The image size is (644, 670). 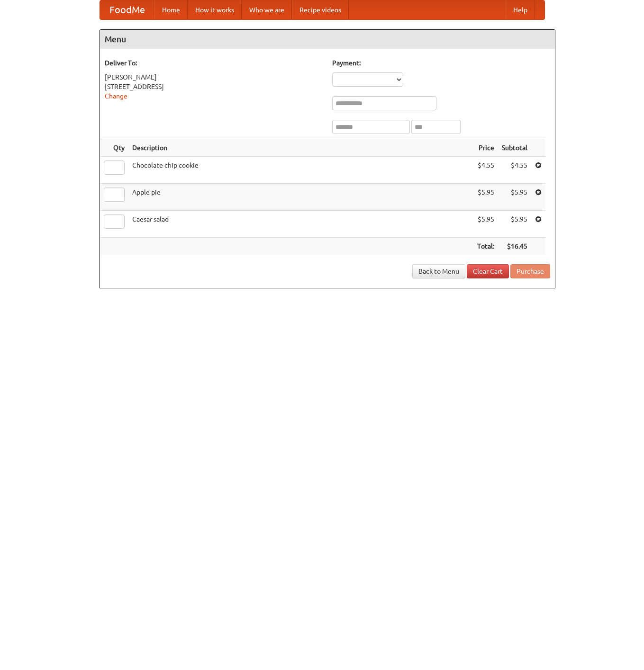 I want to click on th: Qty, so click(x=114, y=148).